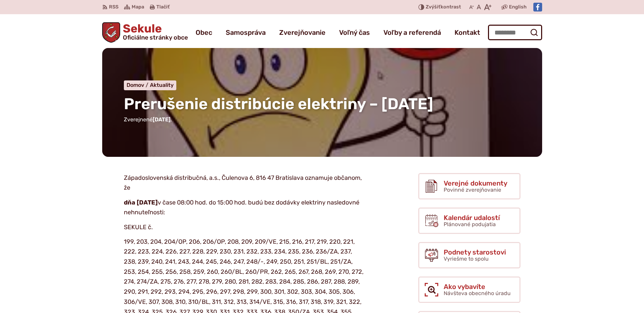 This screenshot has height=313, width=644. Describe the element at coordinates (477, 293) in the screenshot. I see `span: Návšteva obecného úradu` at that location.